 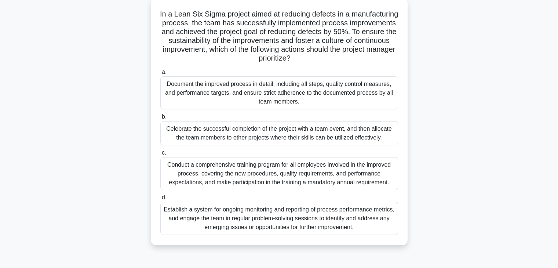 What do you see at coordinates (164, 152) in the screenshot?
I see `span: c.` at bounding box center [164, 152].